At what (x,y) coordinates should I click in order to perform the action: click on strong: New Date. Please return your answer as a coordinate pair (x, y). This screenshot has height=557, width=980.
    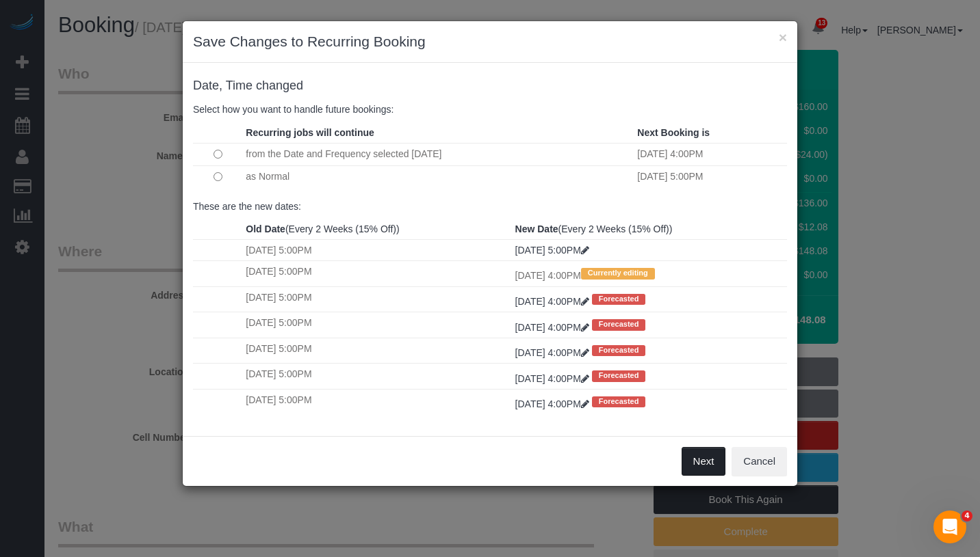
    Looking at the image, I should click on (537, 230).